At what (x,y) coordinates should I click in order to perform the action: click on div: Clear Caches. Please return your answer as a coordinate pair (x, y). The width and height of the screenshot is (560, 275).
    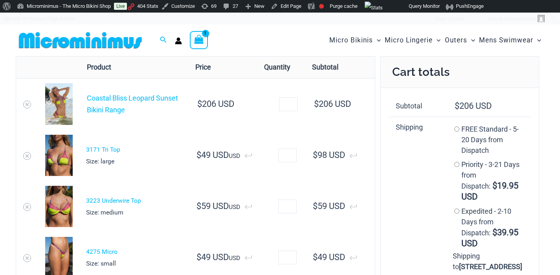
    Looking at the image, I should click on (449, 19).